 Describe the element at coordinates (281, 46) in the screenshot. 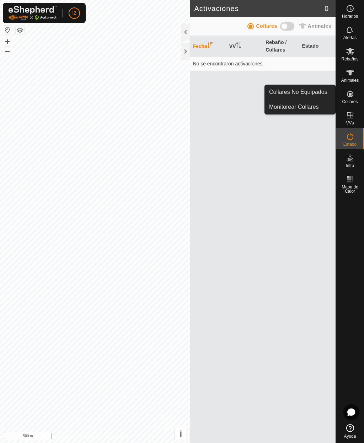

I see `th: Rebaño / Collares` at that location.